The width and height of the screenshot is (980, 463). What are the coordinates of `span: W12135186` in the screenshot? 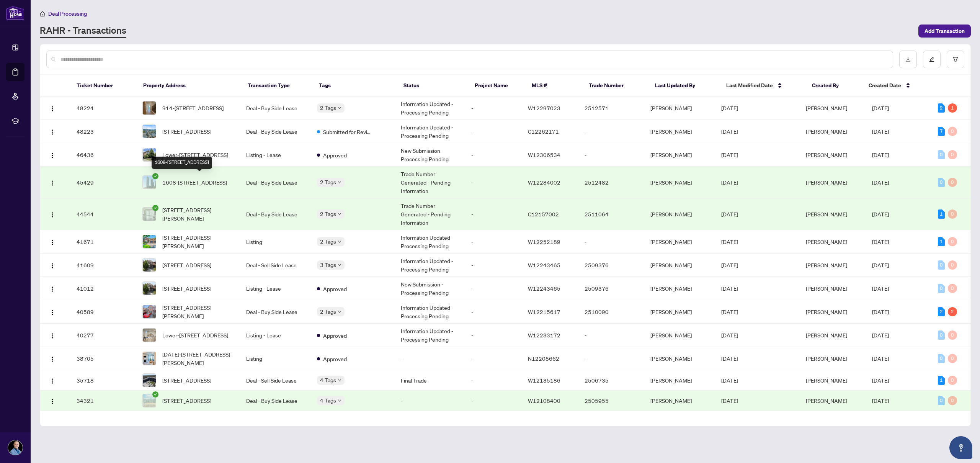 It's located at (544, 380).